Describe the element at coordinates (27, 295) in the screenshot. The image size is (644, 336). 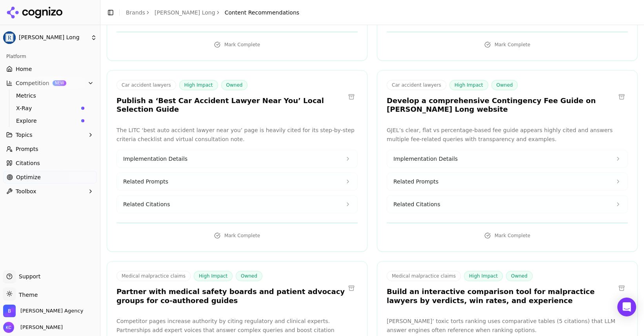
I see `span: Theme` at that location.